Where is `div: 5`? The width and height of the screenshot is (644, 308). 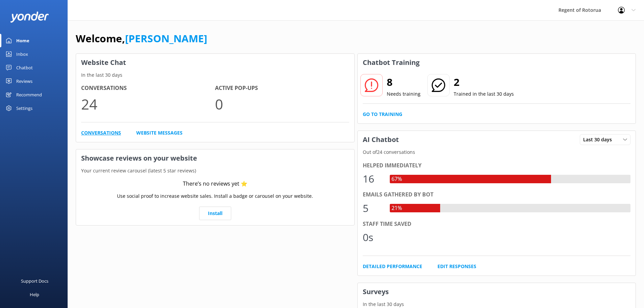
div: 5 is located at coordinates (373, 209).